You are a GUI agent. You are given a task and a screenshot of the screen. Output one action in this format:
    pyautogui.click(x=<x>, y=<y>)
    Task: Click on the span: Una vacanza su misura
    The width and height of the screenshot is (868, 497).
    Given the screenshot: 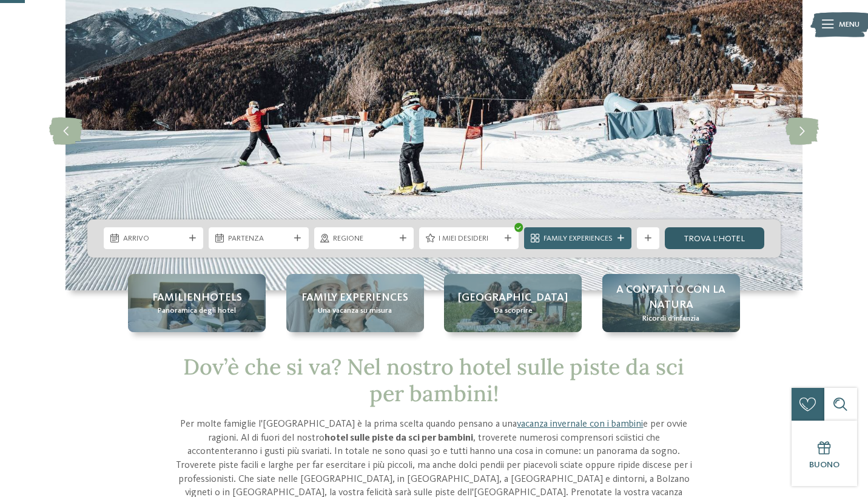 What is the action you would take?
    pyautogui.click(x=355, y=311)
    